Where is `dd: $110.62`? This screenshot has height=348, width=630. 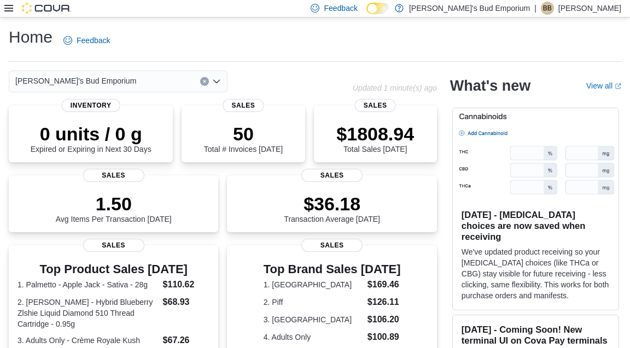 dd: $110.62 is located at coordinates (186, 285).